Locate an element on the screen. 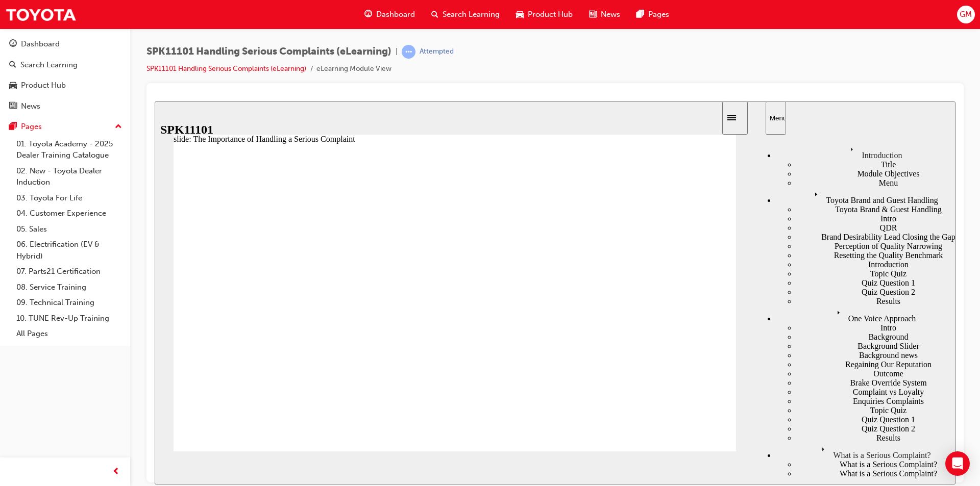  div: Product Hub is located at coordinates (43, 85).